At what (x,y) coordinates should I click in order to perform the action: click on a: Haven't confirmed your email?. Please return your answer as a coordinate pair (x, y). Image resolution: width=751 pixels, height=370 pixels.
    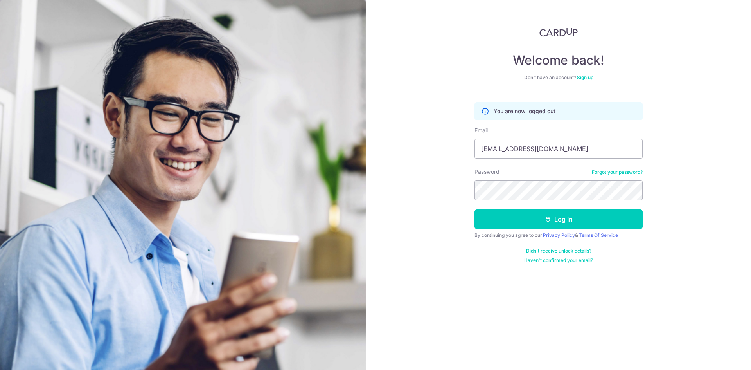
    Looking at the image, I should click on (559, 260).